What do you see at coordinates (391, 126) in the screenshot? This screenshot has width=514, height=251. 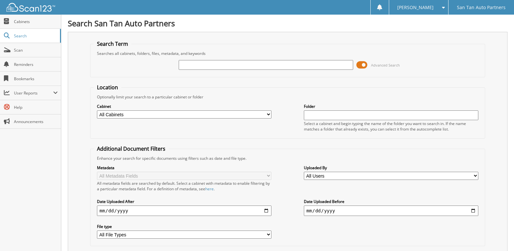 I see `div: Select a cabinet and begin typing the name of the folder you want to search in. If the name match...` at bounding box center [391, 126].